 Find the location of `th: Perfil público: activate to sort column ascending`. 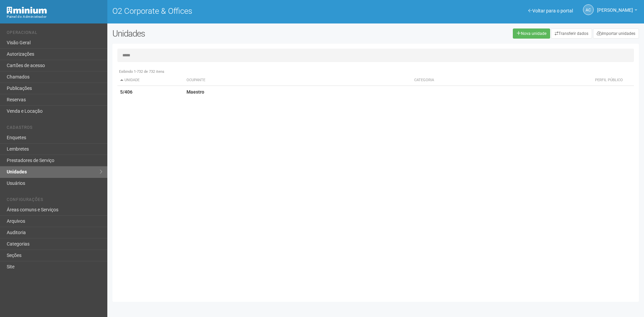

th: Perfil público: activate to sort column ascending is located at coordinates (609, 80).